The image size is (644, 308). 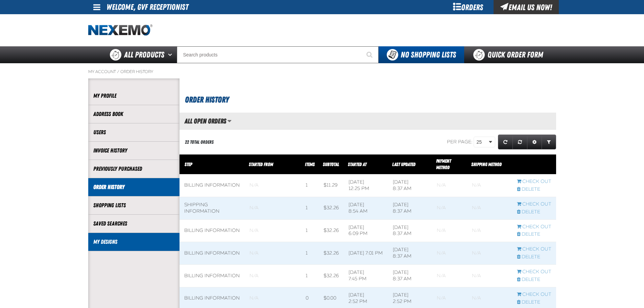 What do you see at coordinates (421, 55) in the screenshot?
I see `button: You do not have available Shopping Lists. Open to Create a New List` at bounding box center [421, 55].